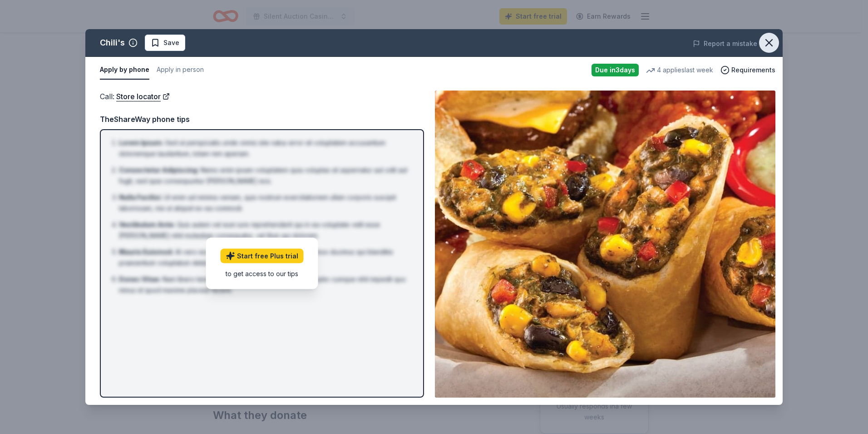  What do you see at coordinates (142, 143) in the screenshot?
I see `span: Lorem Ipsum :` at bounding box center [142, 143].